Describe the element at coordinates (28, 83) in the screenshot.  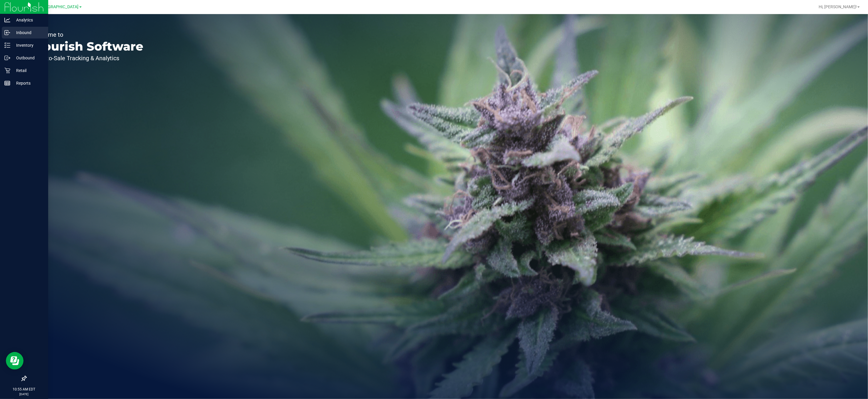
I see `p: Reports` at that location.